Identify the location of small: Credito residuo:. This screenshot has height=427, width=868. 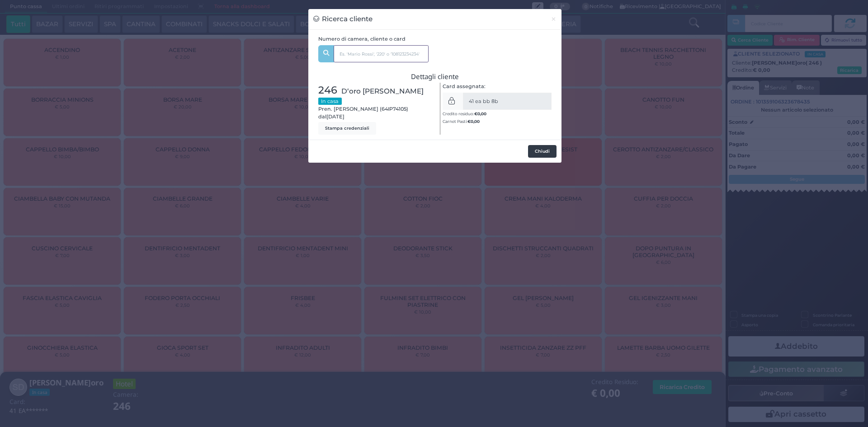
(464, 113).